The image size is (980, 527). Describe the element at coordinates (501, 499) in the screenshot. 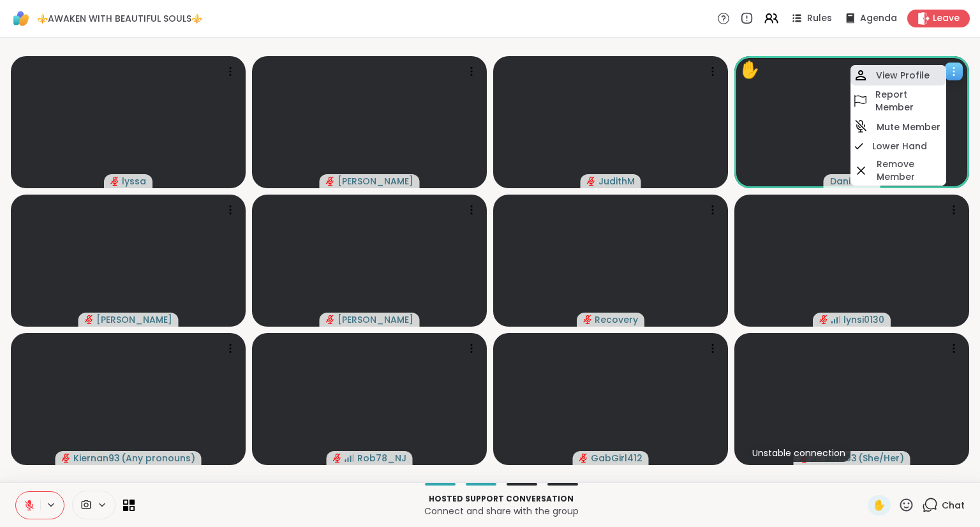

I see `p: Hosted support conversation` at that location.